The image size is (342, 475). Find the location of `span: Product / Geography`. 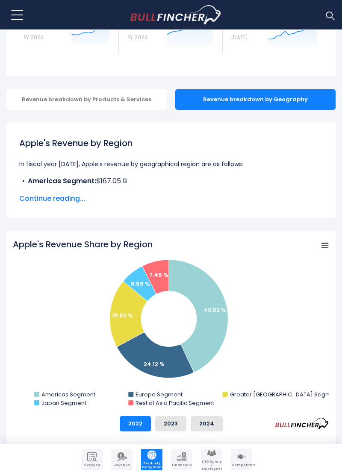

span: Product / Geography is located at coordinates (152, 465).